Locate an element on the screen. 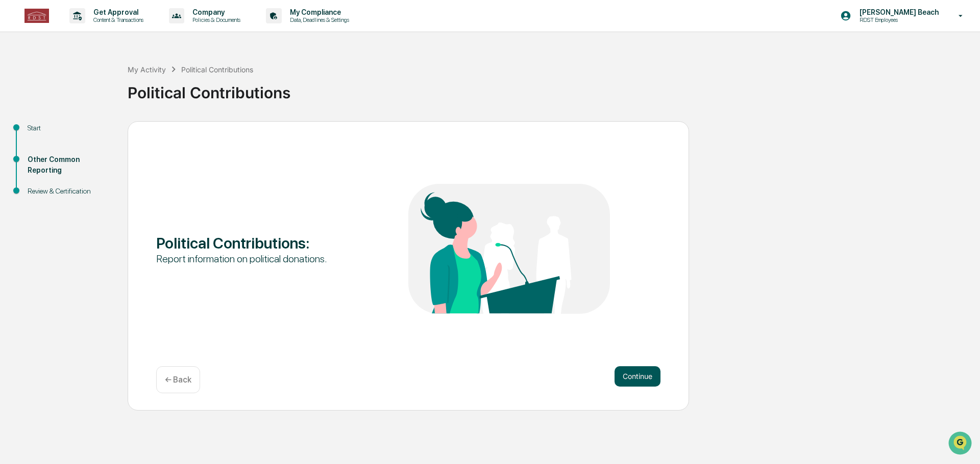  p: Data, Deadlines & Settings is located at coordinates (318, 20).